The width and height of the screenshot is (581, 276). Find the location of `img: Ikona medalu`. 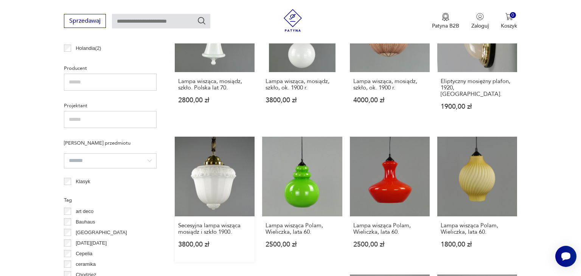

img: Ikona medalu is located at coordinates (446, 17).